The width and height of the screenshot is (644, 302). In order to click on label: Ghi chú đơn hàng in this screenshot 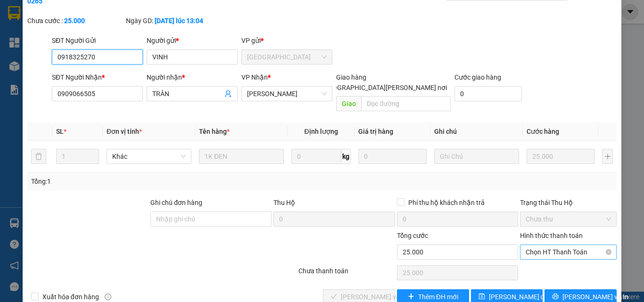, I will do `click(176, 202)`.